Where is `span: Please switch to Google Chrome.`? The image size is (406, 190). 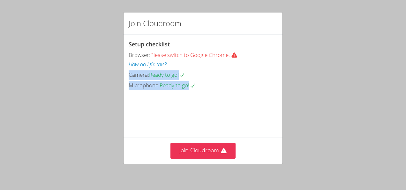 span: Please switch to Google Chrome. is located at coordinates (195, 55).